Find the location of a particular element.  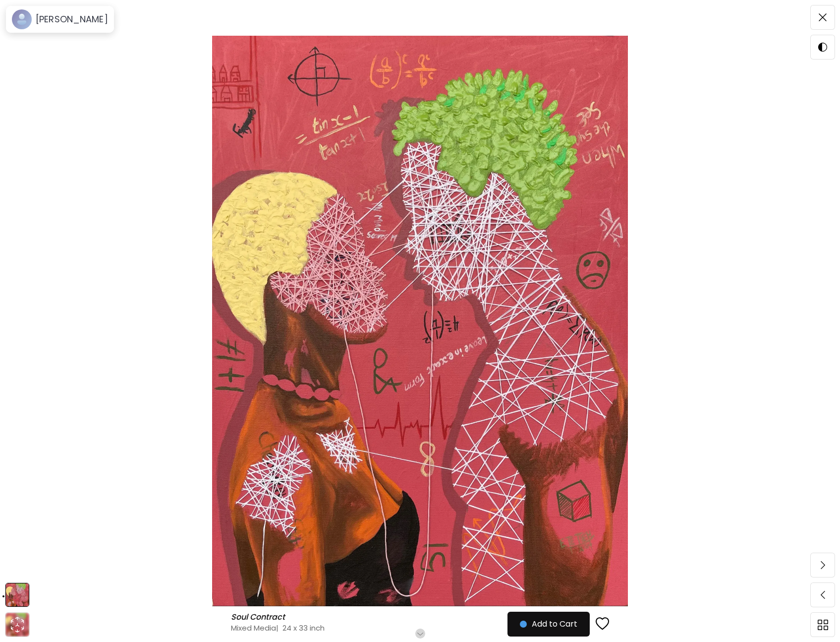

h6: Soul Contract is located at coordinates (259, 617).